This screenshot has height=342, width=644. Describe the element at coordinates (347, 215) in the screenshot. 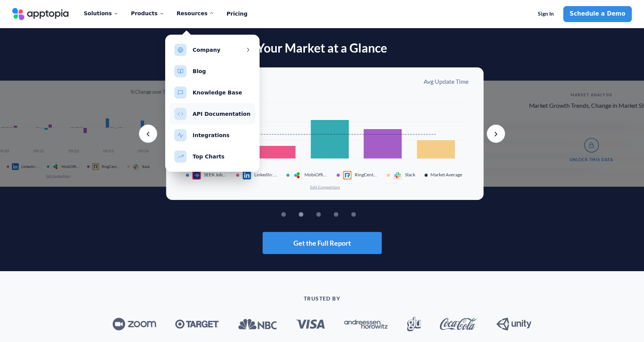

I see `button: 4` at that location.